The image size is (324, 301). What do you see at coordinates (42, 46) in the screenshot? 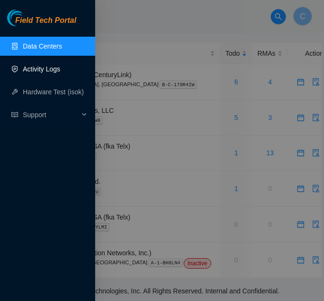
I see `a: Data Centers` at bounding box center [42, 46].